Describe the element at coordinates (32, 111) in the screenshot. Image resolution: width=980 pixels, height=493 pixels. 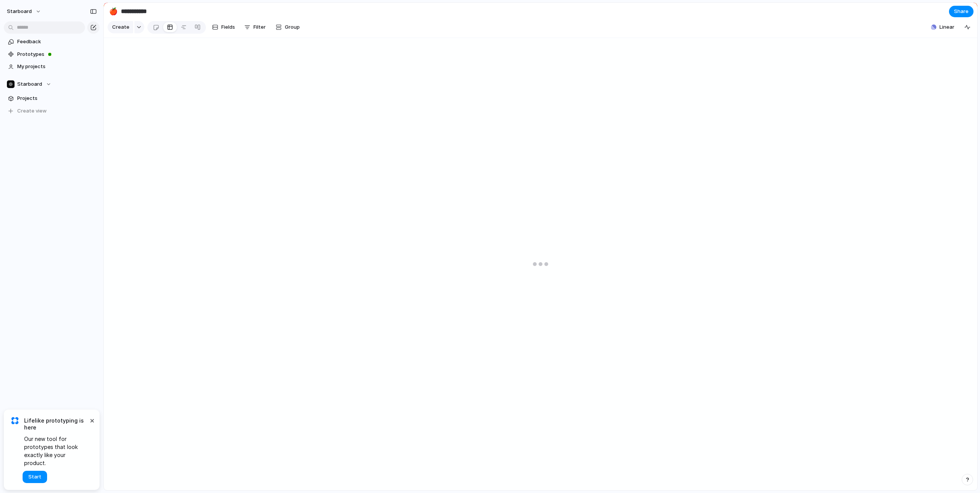
I see `span: Create view` at that location.